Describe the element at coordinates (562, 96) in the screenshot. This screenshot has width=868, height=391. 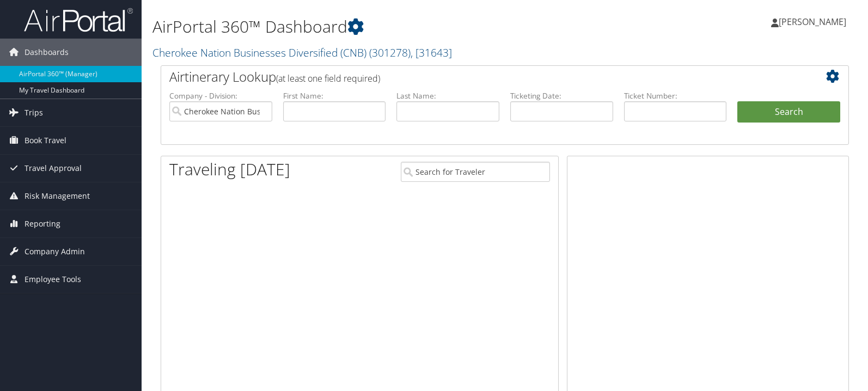
I see `label: Ticketing Date:` at that location.